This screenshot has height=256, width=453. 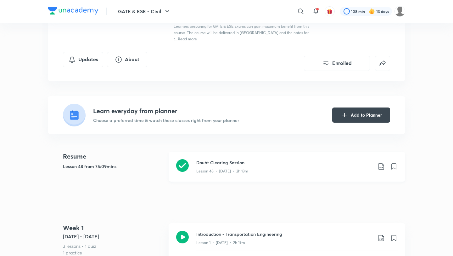 What do you see at coordinates (113, 252) in the screenshot?
I see `p: 1 practice` at bounding box center [113, 252].